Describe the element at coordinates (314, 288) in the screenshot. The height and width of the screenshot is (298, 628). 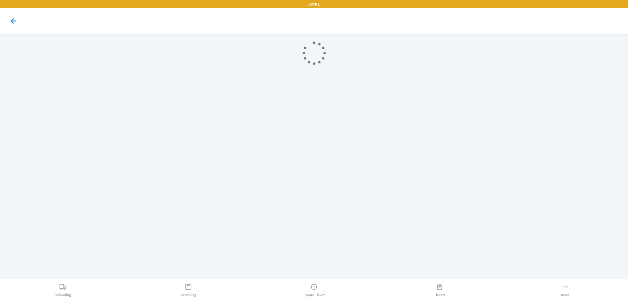
I see `button: Create Ticket` at that location.